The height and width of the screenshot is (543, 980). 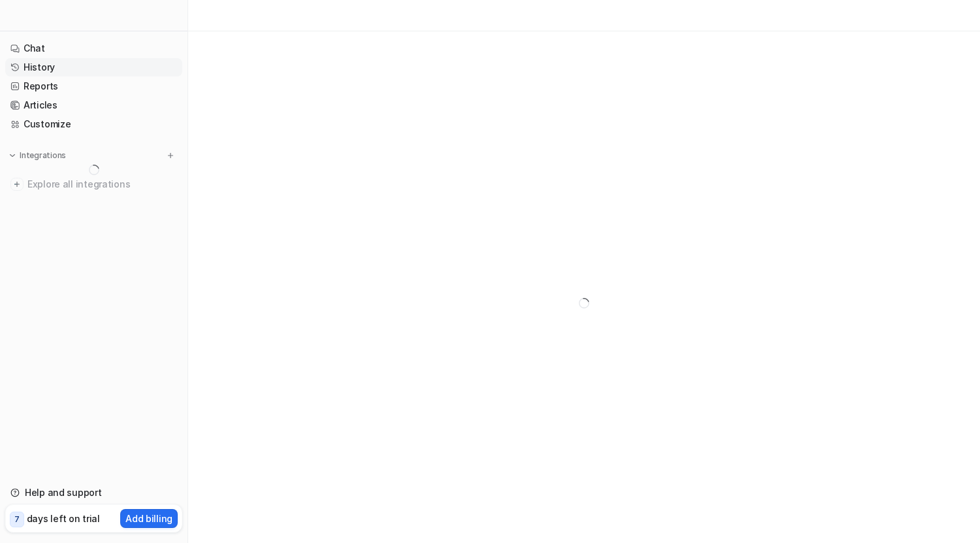 What do you see at coordinates (93, 184) in the screenshot?
I see `a: Explore all integrations` at bounding box center [93, 184].